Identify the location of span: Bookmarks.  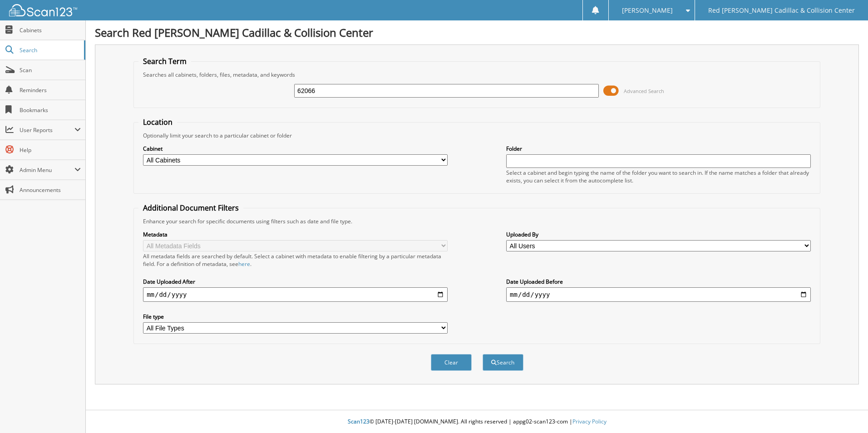
(50, 110).